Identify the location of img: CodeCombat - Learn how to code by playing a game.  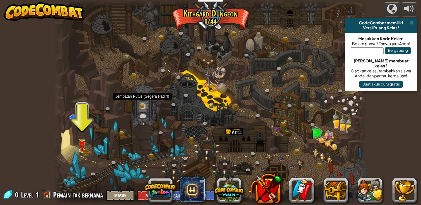
(44, 12).